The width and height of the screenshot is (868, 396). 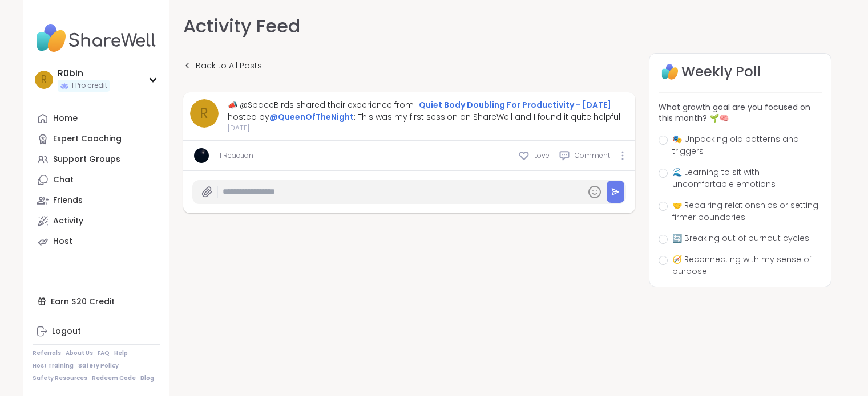 I want to click on a: Home, so click(x=96, y=118).